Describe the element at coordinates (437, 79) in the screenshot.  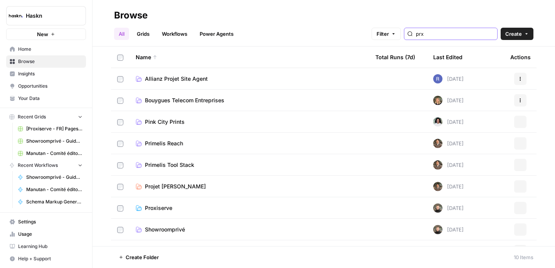
I see `img: u6bh93quptsxrgw026dpd851kwjs` at that location.